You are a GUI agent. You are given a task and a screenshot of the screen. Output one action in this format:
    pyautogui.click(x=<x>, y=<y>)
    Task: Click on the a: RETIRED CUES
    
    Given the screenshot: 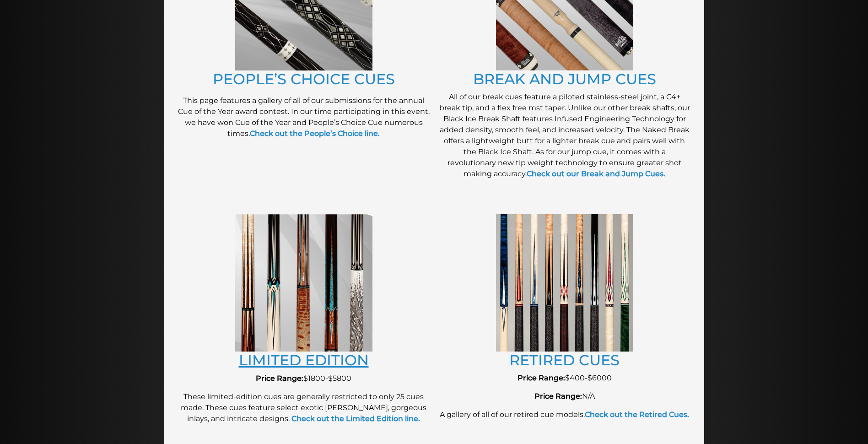 What is the action you would take?
    pyautogui.click(x=564, y=359)
    